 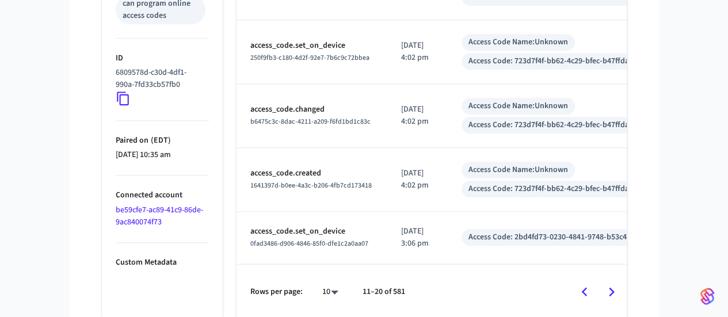 I want to click on div: Access Code: 2bd4fd73-0230-4841-9748-b53c4781a311, so click(x=562, y=237).